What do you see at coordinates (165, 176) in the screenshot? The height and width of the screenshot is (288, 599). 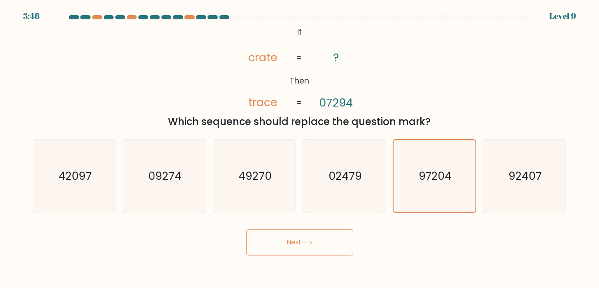 I see `text: 09274` at bounding box center [165, 176].